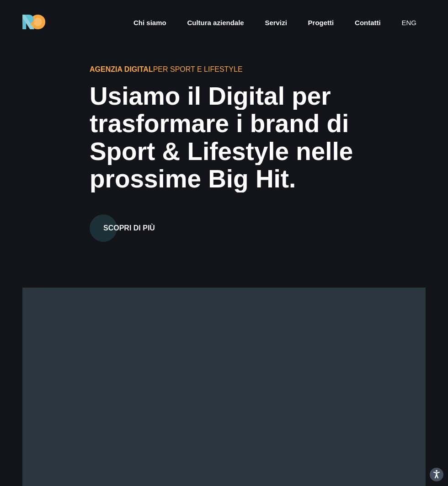 The image size is (448, 486). What do you see at coordinates (224, 96) in the screenshot?
I see `div: Usiamo il Digital per` at bounding box center [224, 96].